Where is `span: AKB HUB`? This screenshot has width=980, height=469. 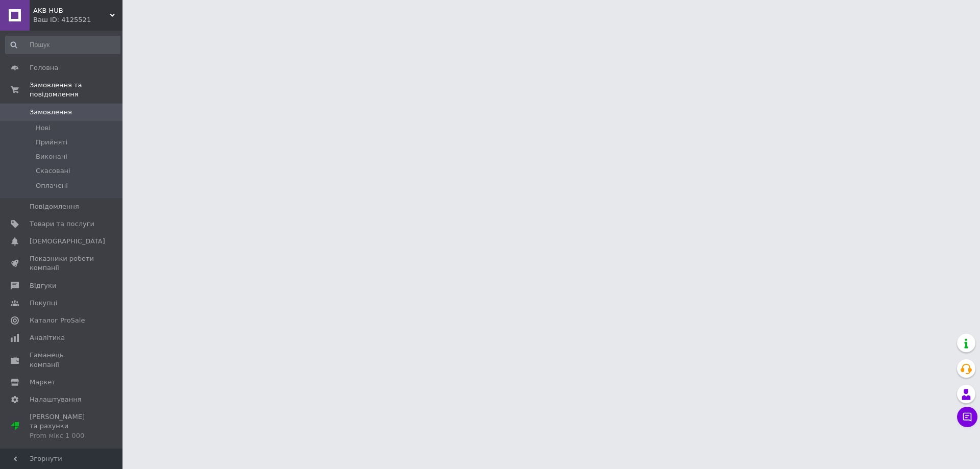
span: AKB HUB is located at coordinates (72, 11).